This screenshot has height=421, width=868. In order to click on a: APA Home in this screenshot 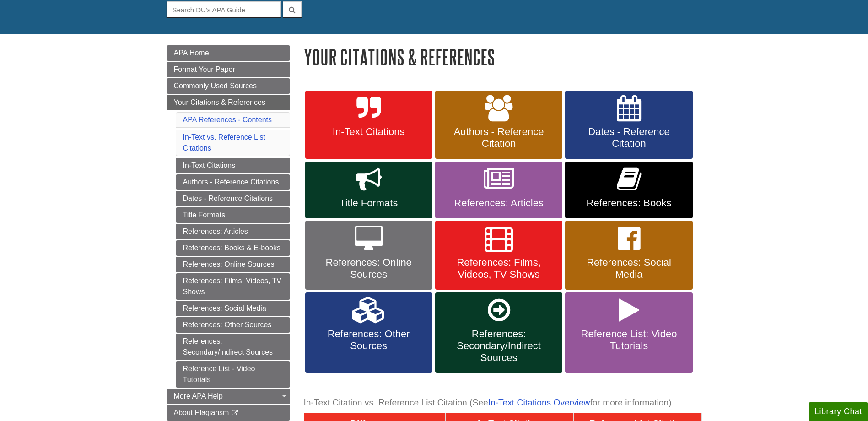, I will do `click(228, 53)`.